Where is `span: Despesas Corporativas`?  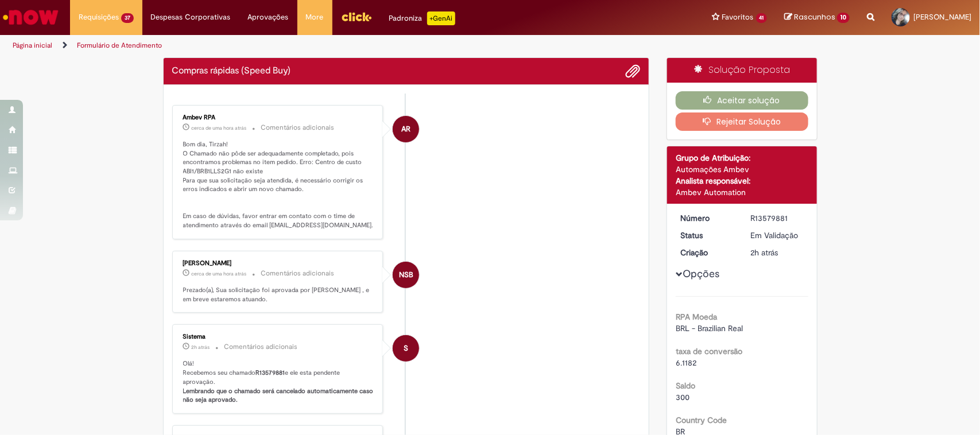
span: Despesas Corporativas is located at coordinates (191, 17).